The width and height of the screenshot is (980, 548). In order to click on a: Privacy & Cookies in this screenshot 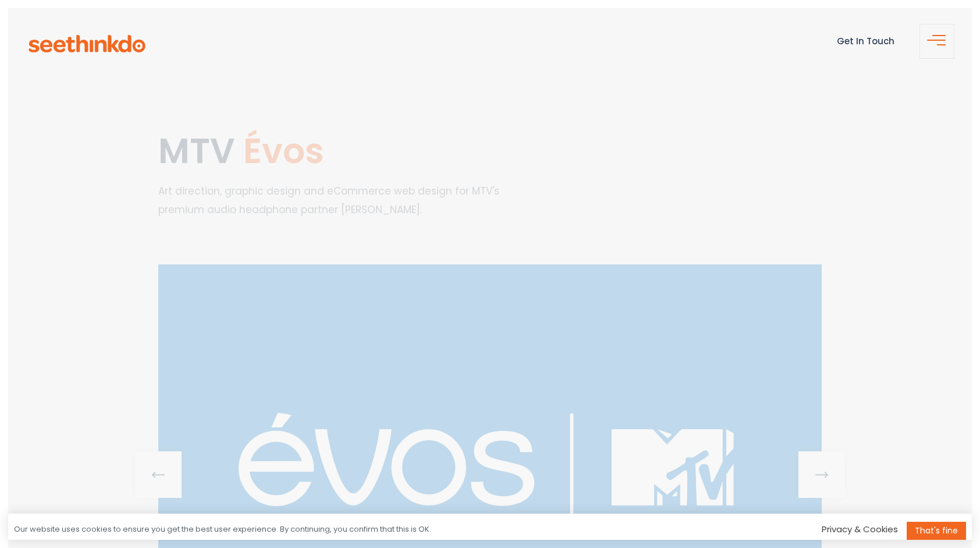, I will do `click(860, 529)`.